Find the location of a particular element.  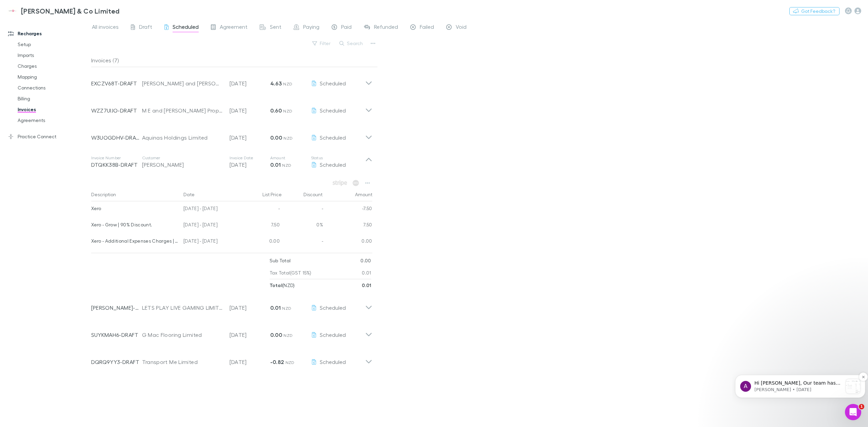

div: 0% is located at coordinates (303, 226).